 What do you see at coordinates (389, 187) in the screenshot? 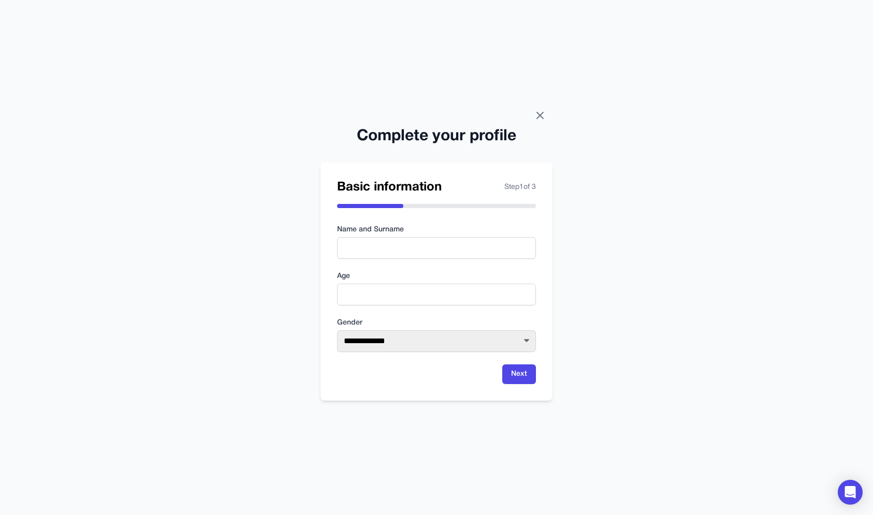
I see `h2: Basic information` at bounding box center [389, 187].